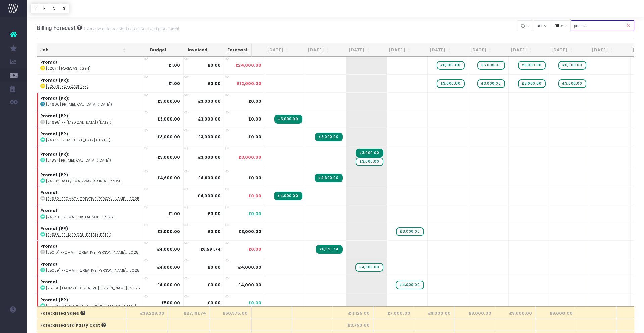 The width and height of the screenshot is (644, 333). I want to click on th: Nov 25: activate to sort column ascending, so click(394, 50).